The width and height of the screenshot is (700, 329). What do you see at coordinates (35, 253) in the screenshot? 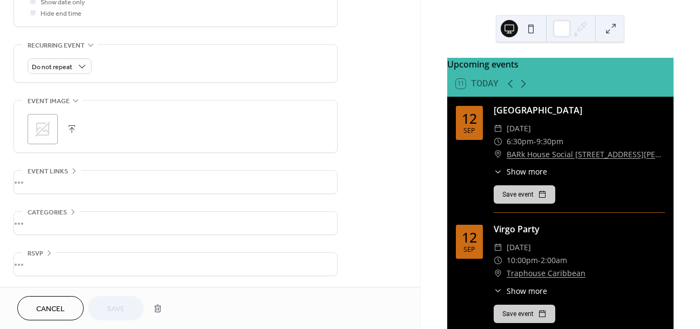
I see `span: RSVP` at bounding box center [35, 253].